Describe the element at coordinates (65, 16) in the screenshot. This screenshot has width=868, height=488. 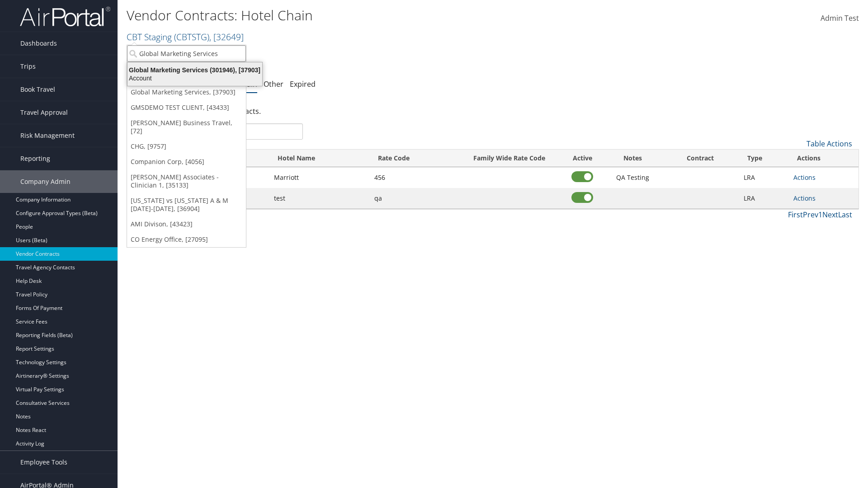
I see `img: airportal-logo.png` at that location.